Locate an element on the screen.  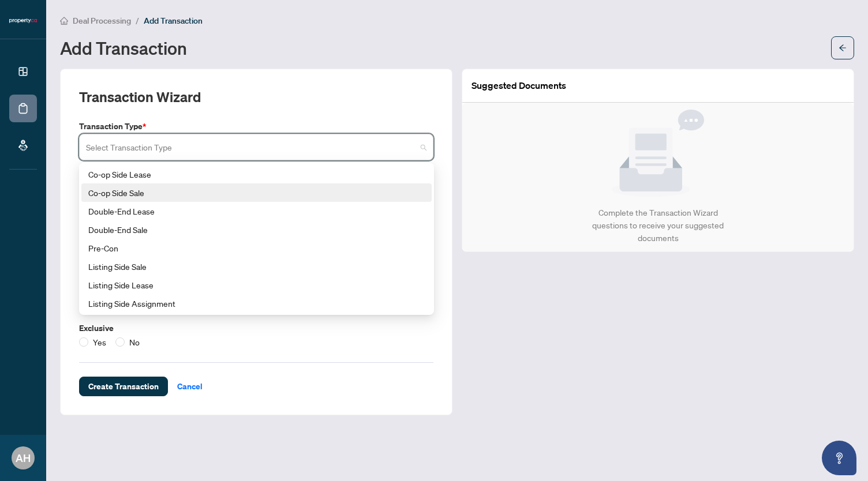
div: Co-op Side Lease is located at coordinates (256, 174).